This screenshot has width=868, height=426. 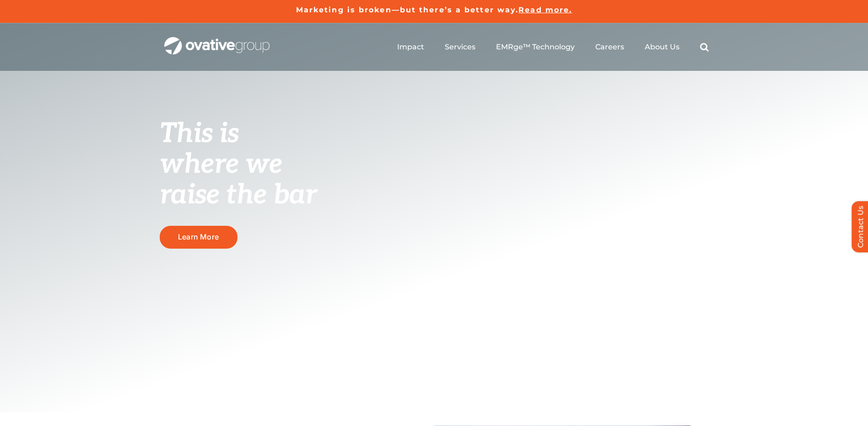 What do you see at coordinates (545, 10) in the screenshot?
I see `span: Read more.` at bounding box center [545, 10].